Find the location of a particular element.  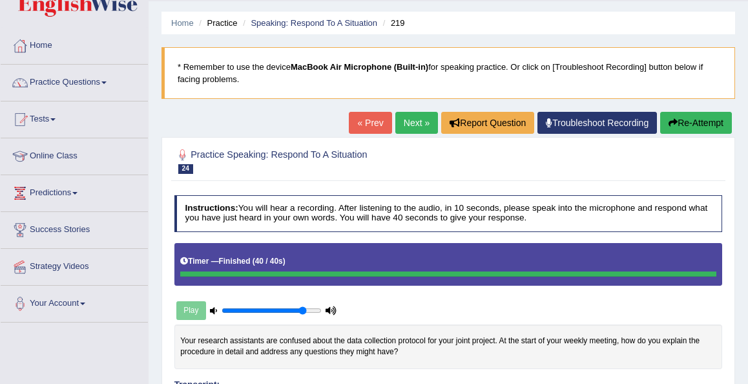

a: Your Account is located at coordinates (74, 302).